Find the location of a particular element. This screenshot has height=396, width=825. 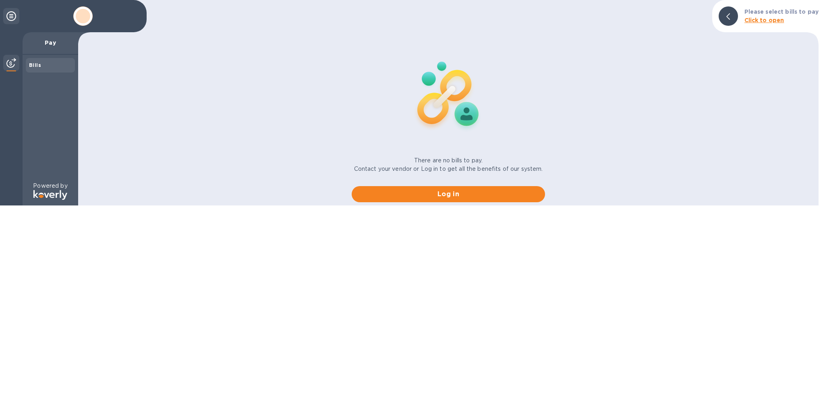

p: Powered by is located at coordinates (50, 186).